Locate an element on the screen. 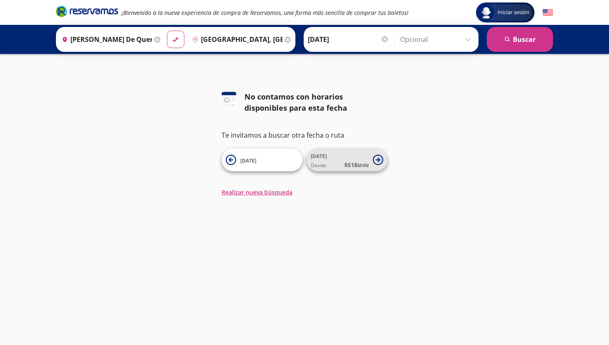  em: ¡Bienvenido a la nueva experiencia de compra de Reservamos, una forma más sencilla de comprar tus... is located at coordinates (265, 12).